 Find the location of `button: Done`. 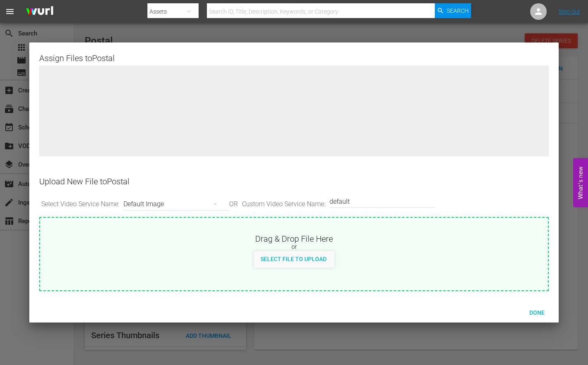

button: Done is located at coordinates (537, 312).